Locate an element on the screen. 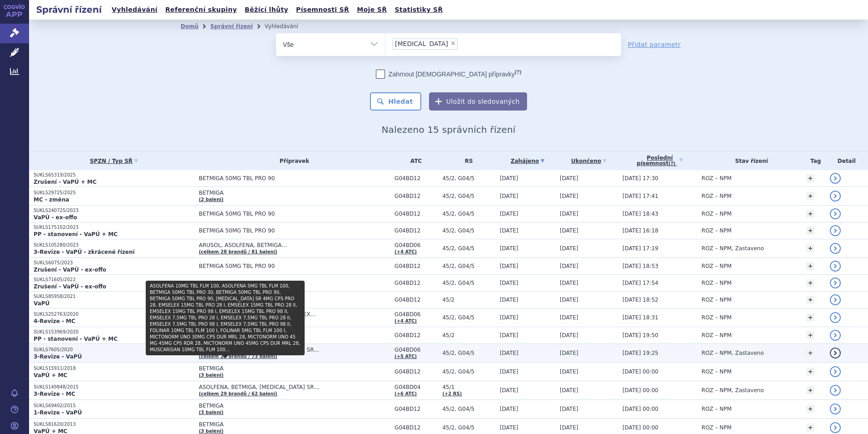 The image size is (868, 434). a: (2 balení) is located at coordinates (212, 200).